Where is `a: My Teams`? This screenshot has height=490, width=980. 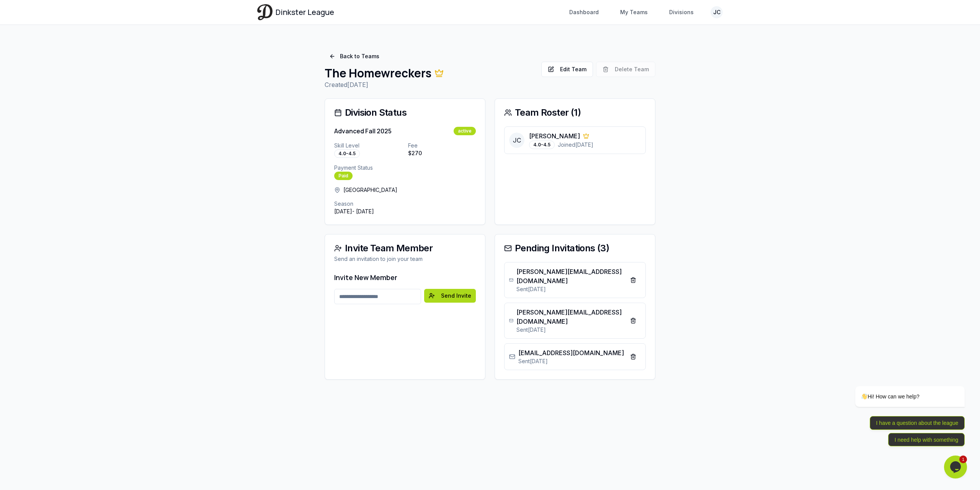 a: My Teams is located at coordinates (634, 12).